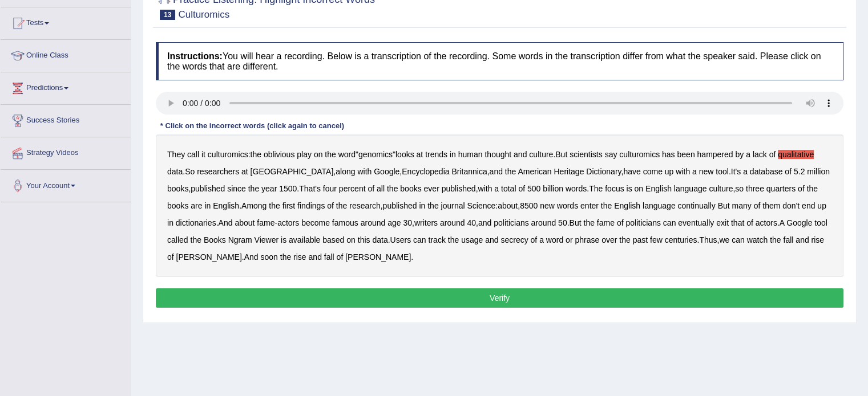  What do you see at coordinates (252, 126) in the screenshot?
I see `div: * Click on the incorrect words (click again to cancel)` at bounding box center [252, 126].